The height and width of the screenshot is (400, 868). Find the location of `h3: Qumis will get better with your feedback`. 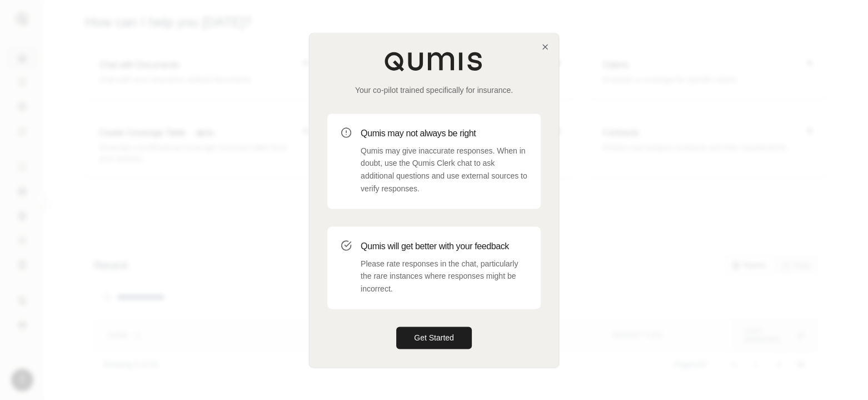

h3: Qumis will get better with your feedback is located at coordinates (444, 246).